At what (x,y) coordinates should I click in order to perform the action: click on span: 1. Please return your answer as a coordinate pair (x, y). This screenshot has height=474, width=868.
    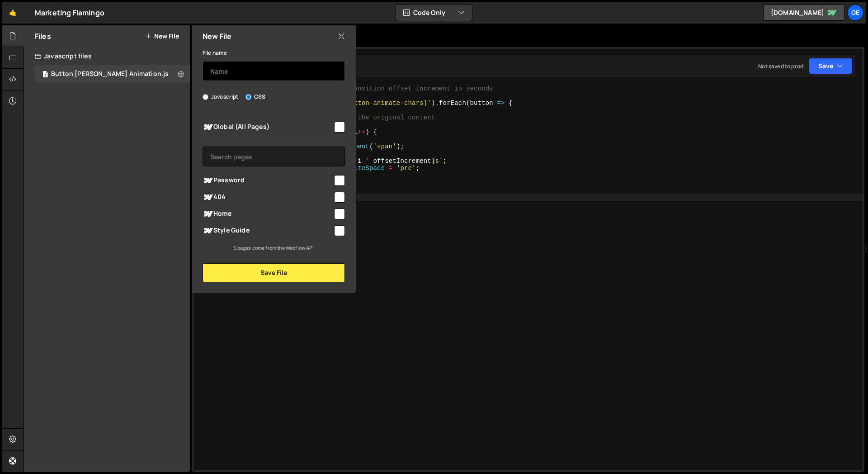
    Looking at the image, I should click on (45, 75).